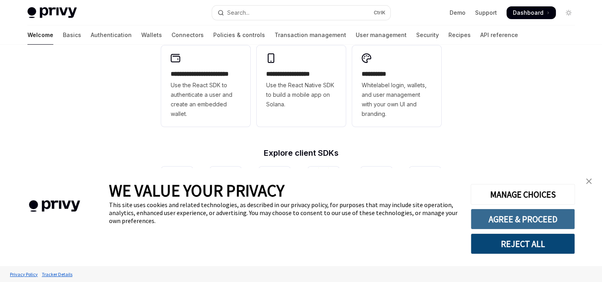 The width and height of the screenshot is (602, 282). What do you see at coordinates (528, 13) in the screenshot?
I see `span: Dashboard` at bounding box center [528, 13].